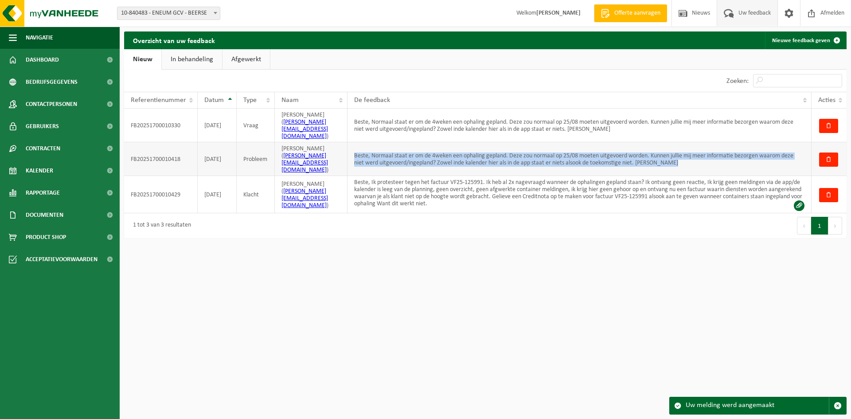 Image resolution: width=851 pixels, height=419 pixels. Describe the element at coordinates (42, 60) in the screenshot. I see `span: Dashboard` at that location.